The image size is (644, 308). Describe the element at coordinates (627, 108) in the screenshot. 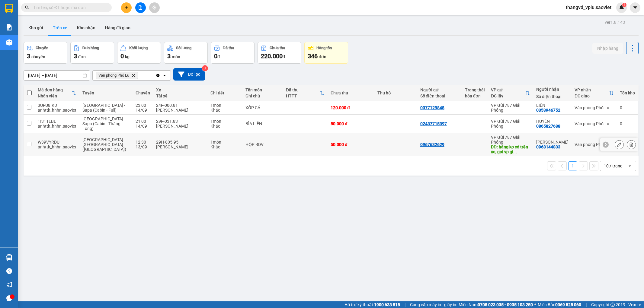

I see `div: 0` at that location.